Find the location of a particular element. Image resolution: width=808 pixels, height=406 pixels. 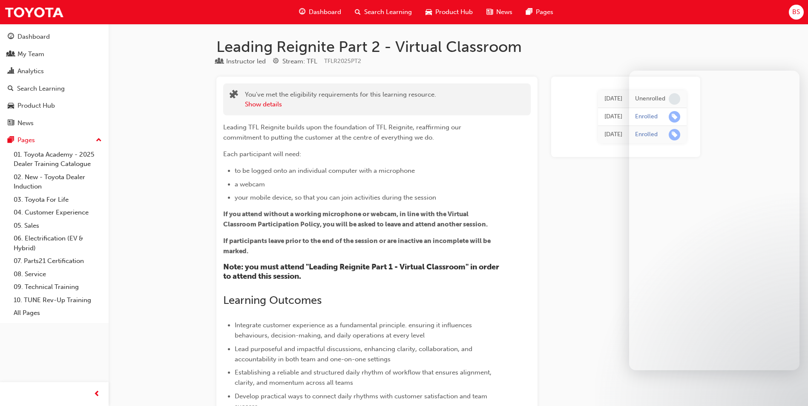

img: Trak is located at coordinates (34, 12).